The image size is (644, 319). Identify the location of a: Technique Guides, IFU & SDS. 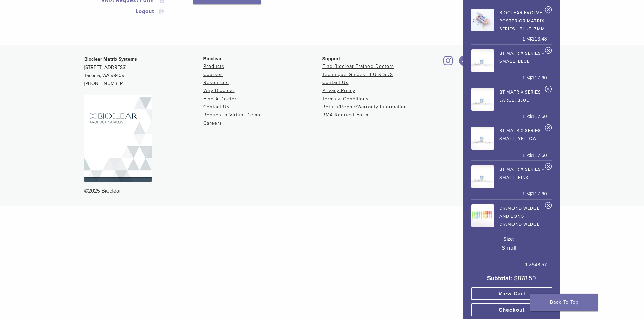
(358, 74).